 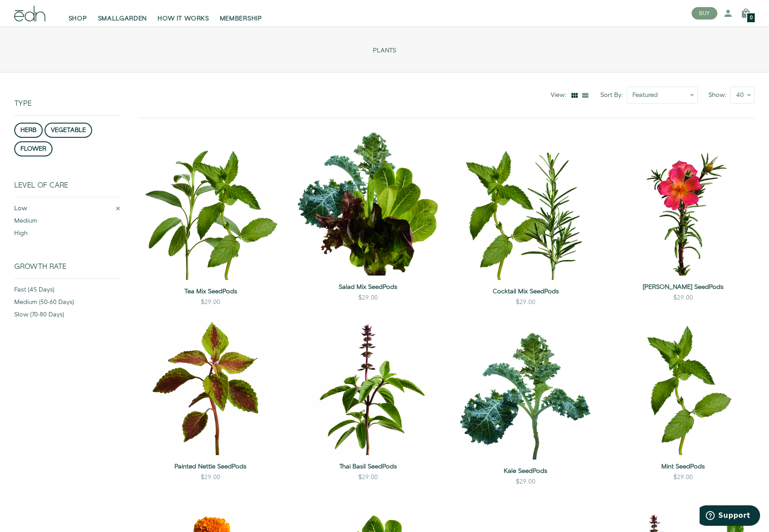 What do you see at coordinates (68, 189) in the screenshot?
I see `div: Level of Care` at bounding box center [68, 189].